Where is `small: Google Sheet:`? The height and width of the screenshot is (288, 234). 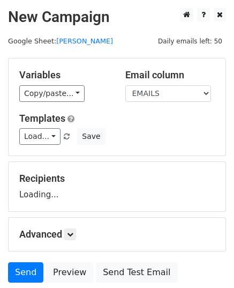 small: Google Sheet: is located at coordinates (61, 41).